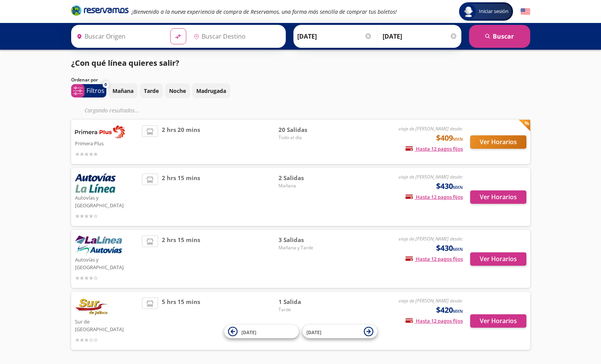  I want to click on button: English, so click(525, 11).